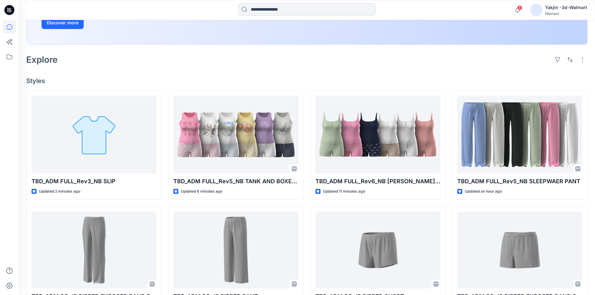 The width and height of the screenshot is (595, 295). I want to click on p: TBD_ADM FULL_Rev3_NB SLIP, so click(94, 181).